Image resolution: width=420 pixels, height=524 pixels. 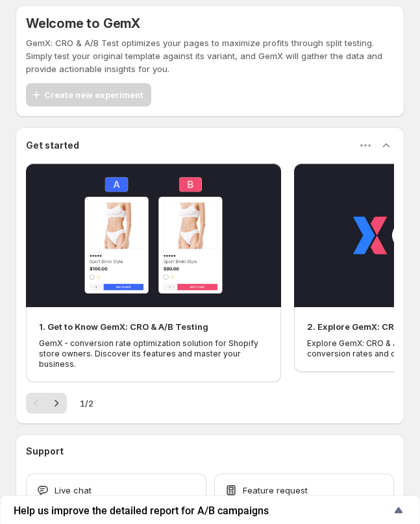 What do you see at coordinates (209, 510) in the screenshot?
I see `button: Show survey - Help us improve the detailed report for A/B campaigns` at bounding box center [209, 510].